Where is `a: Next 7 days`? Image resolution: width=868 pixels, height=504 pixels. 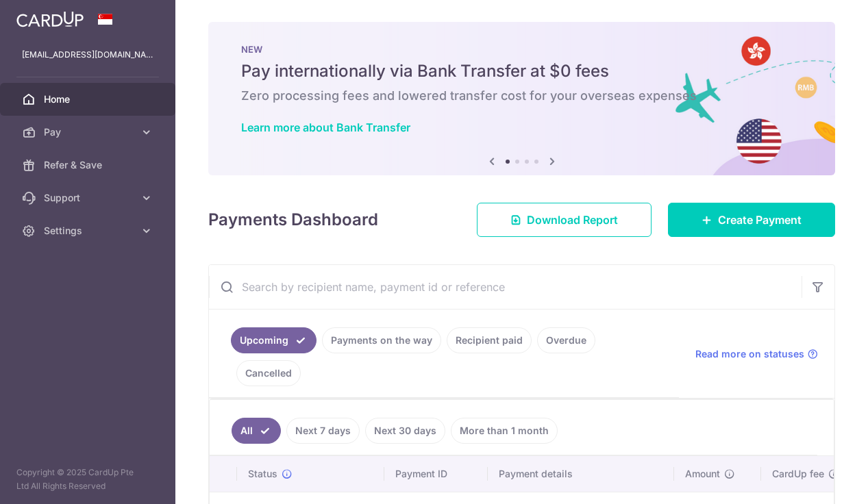 a: Next 7 days is located at coordinates (322, 431).